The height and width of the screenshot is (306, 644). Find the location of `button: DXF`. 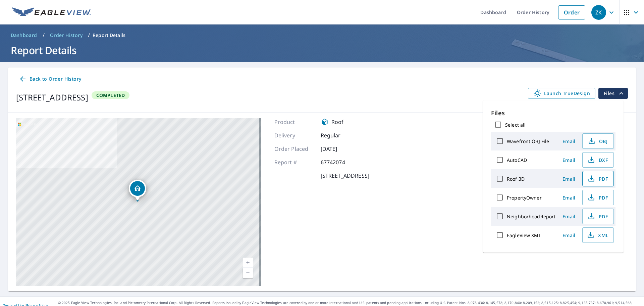

button: DXF is located at coordinates (598, 160).